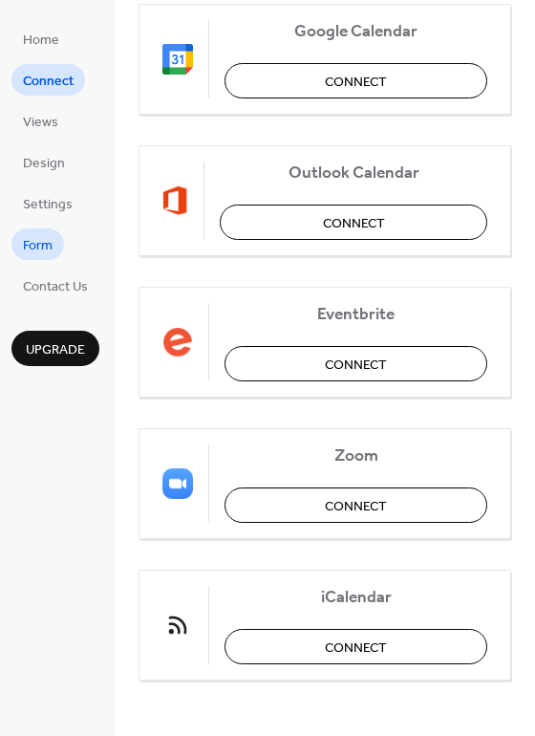 This screenshot has height=736, width=535. What do you see at coordinates (55, 285) in the screenshot?
I see `a: Contact Us` at bounding box center [55, 285].